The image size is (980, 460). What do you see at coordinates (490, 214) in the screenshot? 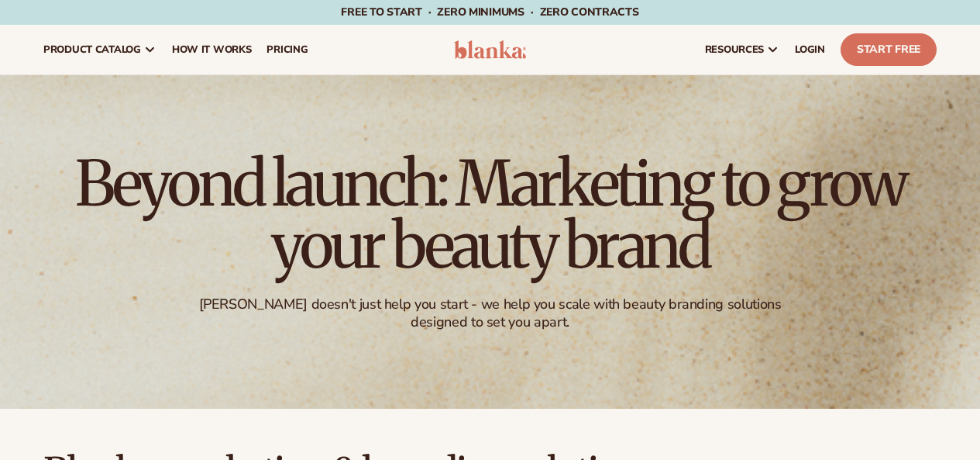
I see `h1: Beyond launch: Marketing to grow your beauty brand` at bounding box center [490, 214].